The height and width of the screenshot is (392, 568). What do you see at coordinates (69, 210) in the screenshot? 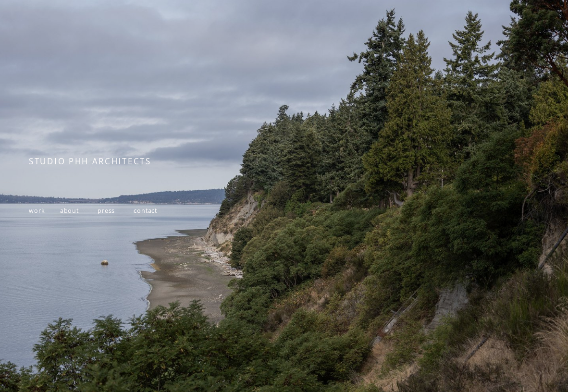
I see `span: about` at bounding box center [69, 210].